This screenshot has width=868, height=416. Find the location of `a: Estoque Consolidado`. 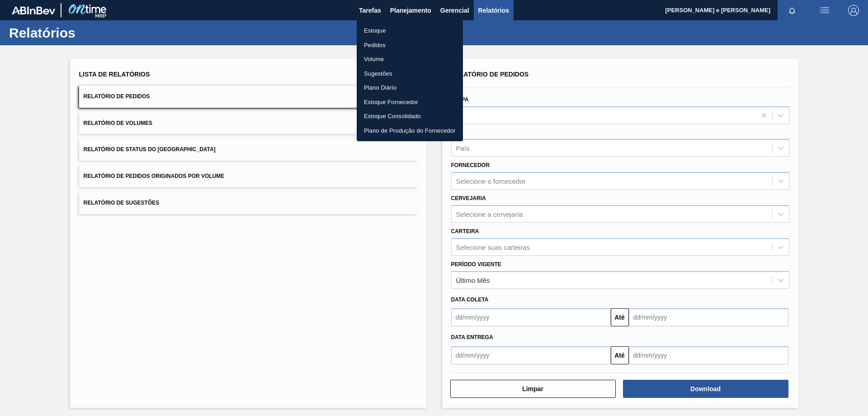

a: Estoque Consolidado is located at coordinates (410, 116).